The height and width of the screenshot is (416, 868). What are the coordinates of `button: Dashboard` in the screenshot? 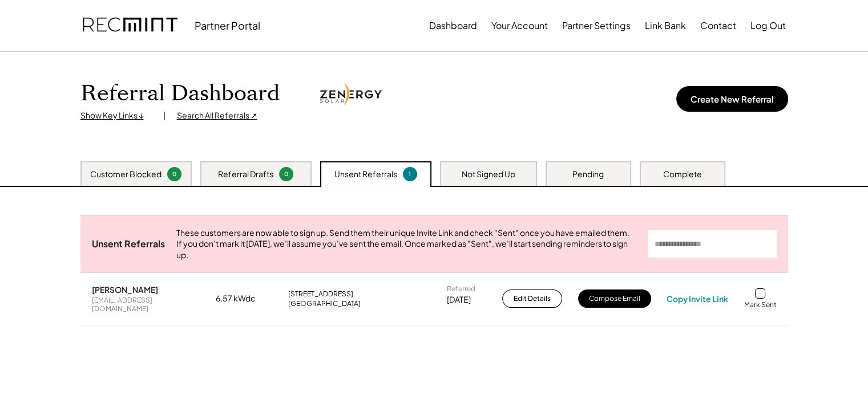 It's located at (453, 26).